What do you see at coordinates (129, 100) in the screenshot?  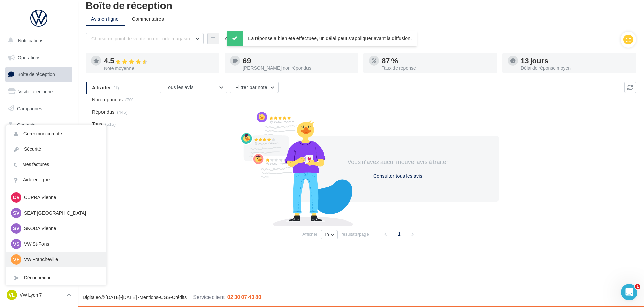 I see `span: (70)` at bounding box center [129, 100].